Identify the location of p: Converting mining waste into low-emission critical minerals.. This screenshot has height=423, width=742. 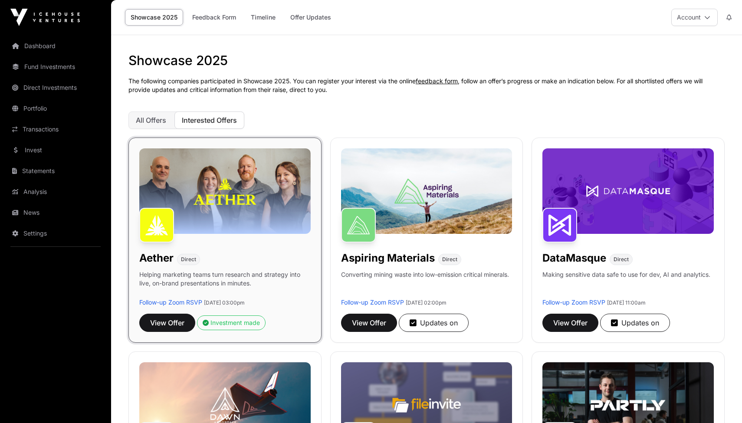
(425, 284).